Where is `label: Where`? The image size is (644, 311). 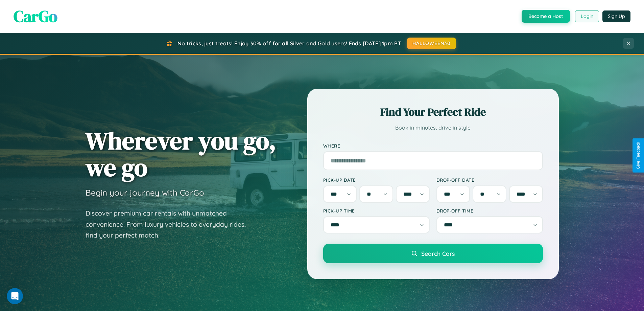 label: Where is located at coordinates (433, 145).